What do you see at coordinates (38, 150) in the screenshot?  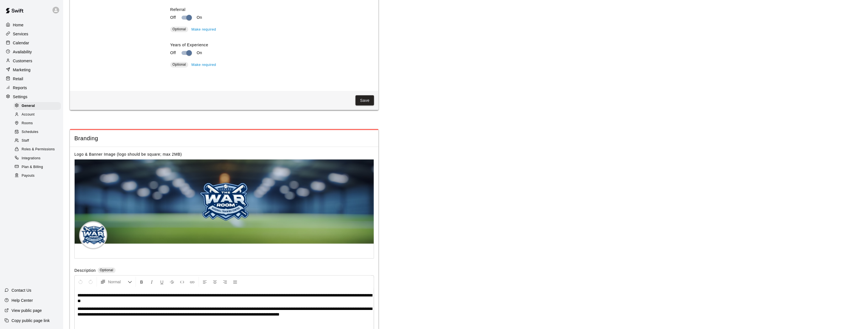 I see `a: Roles & Permissions` at bounding box center [38, 150].